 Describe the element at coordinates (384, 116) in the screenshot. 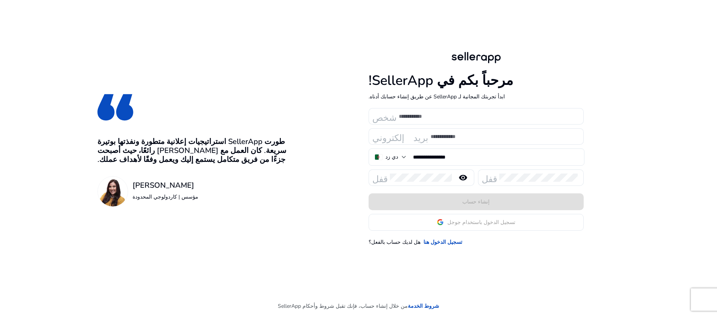

I see `font: شخص` at that location.